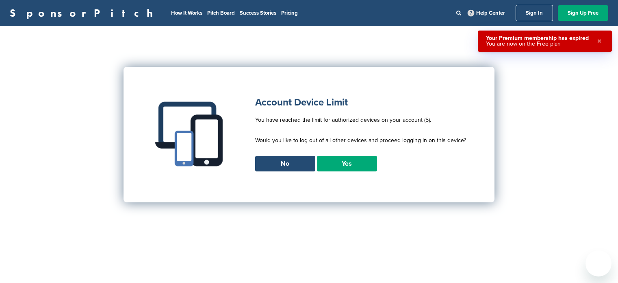 The height and width of the screenshot is (283, 618). Describe the element at coordinates (285, 163) in the screenshot. I see `a: No` at that location.